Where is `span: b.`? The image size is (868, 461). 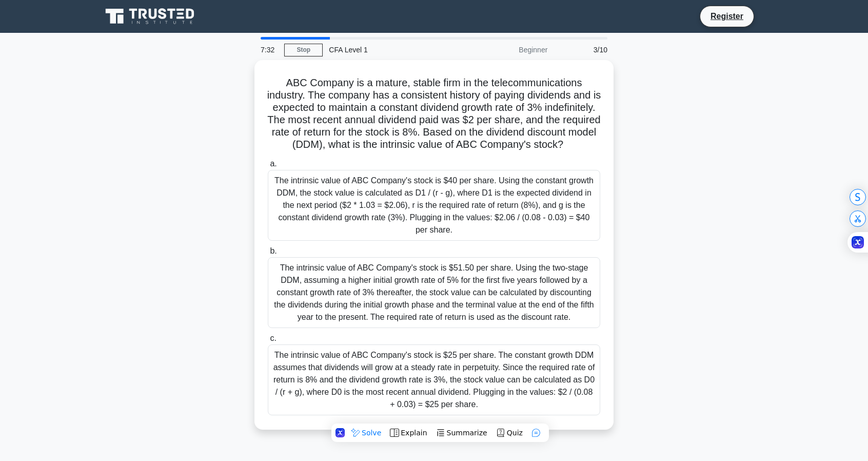
span: b. is located at coordinates (273, 251).